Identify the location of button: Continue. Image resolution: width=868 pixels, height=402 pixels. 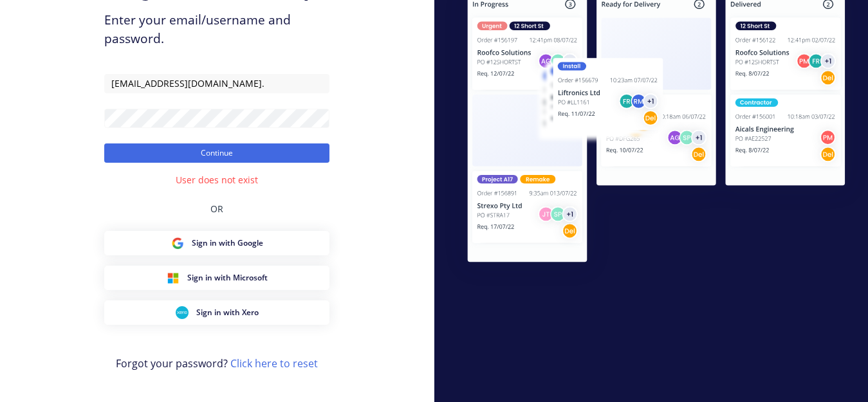
(217, 153).